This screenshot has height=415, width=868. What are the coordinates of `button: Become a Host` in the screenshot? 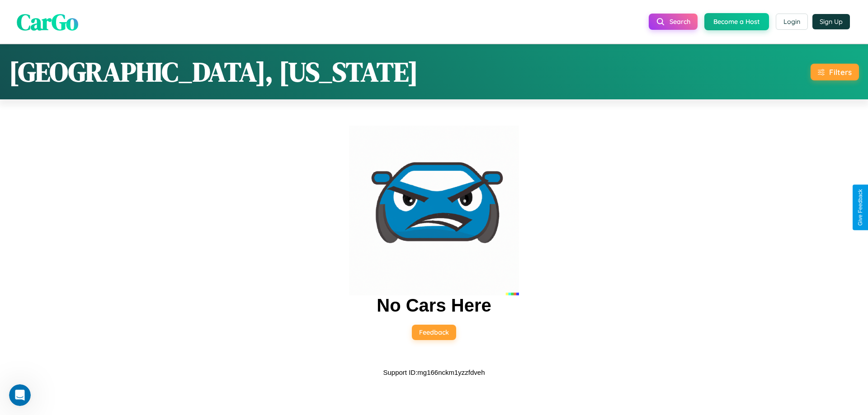 It's located at (736, 22).